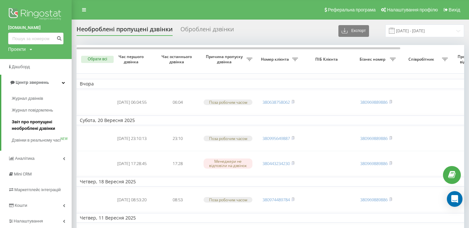 Image resolution: width=469 pixels, height=228 pixels. Describe the element at coordinates (27, 98) in the screenshot. I see `span: Журнал дзвінків` at that location.